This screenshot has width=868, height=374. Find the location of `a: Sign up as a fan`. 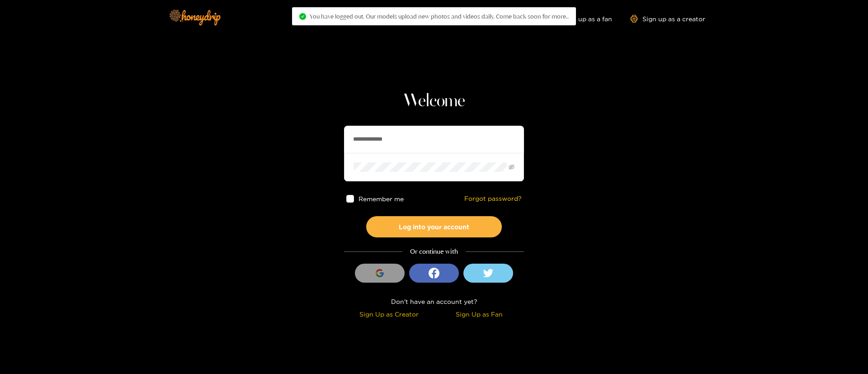

a: Sign up as a fan is located at coordinates (581, 18).